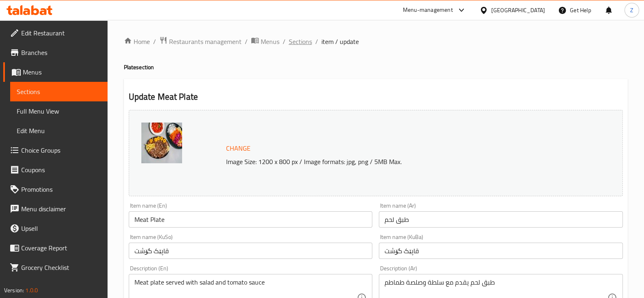 This screenshot has height=298, width=644. Describe the element at coordinates (376, 97) in the screenshot. I see `h2: Update Meat Plate` at that location.